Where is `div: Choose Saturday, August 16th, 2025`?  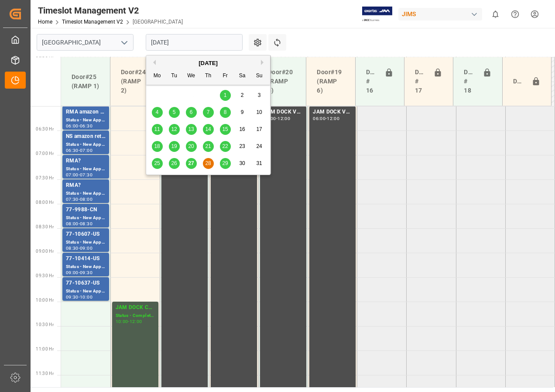 div: Choose Saturday, August 16th, 2025 is located at coordinates (242, 129).